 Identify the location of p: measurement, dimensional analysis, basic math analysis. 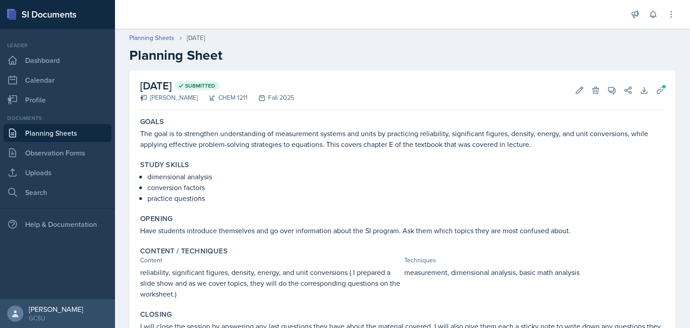
(534, 272).